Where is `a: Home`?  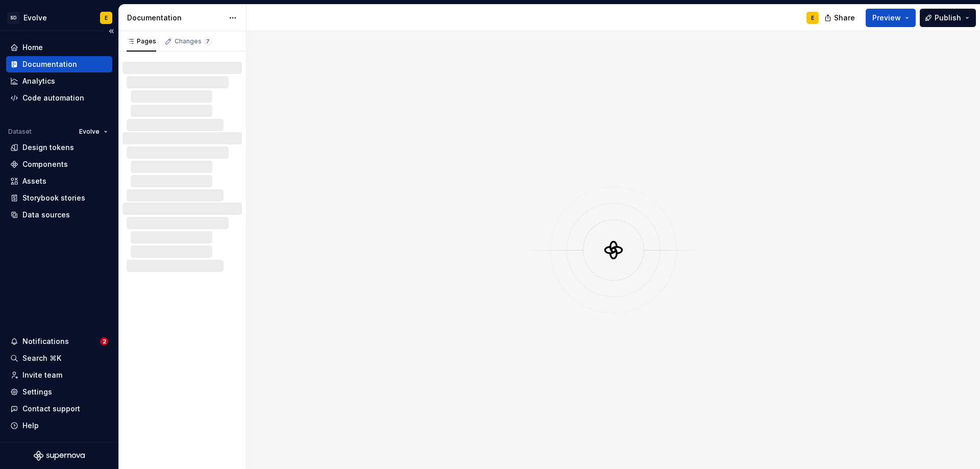 a: Home is located at coordinates (59, 47).